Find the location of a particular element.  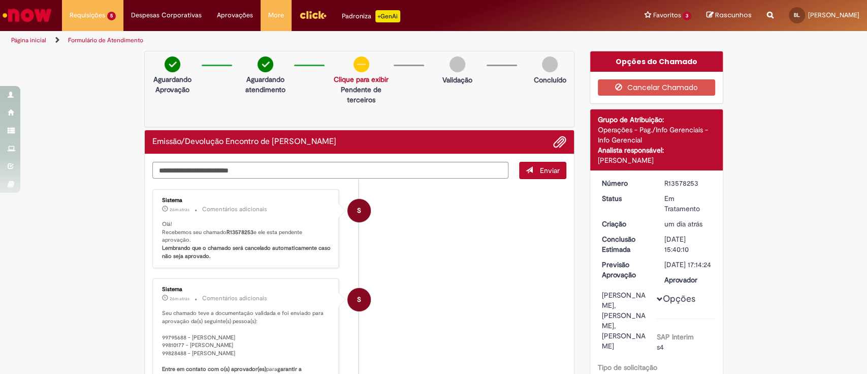

b: Tipo de solicitação is located at coordinates (628, 367).